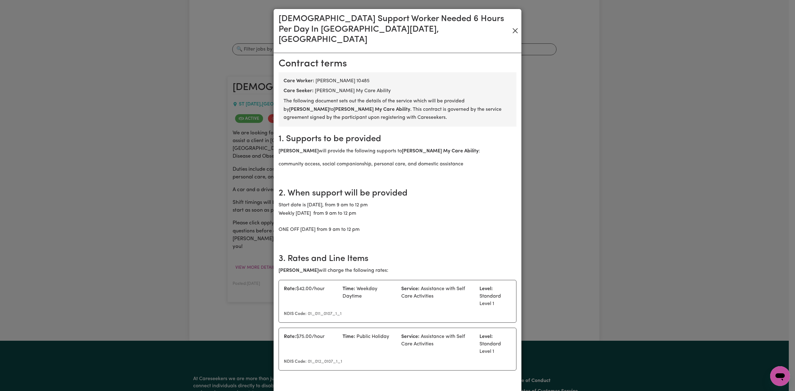  What do you see at coordinates (309, 345) in the screenshot?
I see `div: $ 75.00 /hour` at bounding box center [309, 345].